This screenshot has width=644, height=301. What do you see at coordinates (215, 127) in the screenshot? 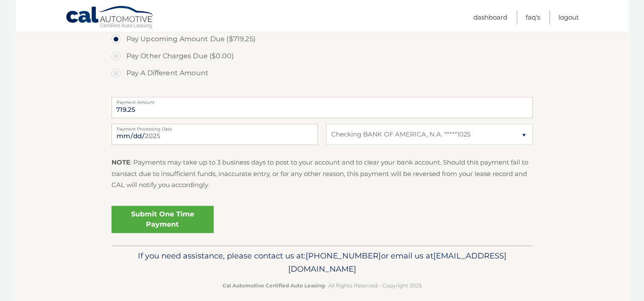
I see `label: Payment Processing Date` at bounding box center [215, 127].